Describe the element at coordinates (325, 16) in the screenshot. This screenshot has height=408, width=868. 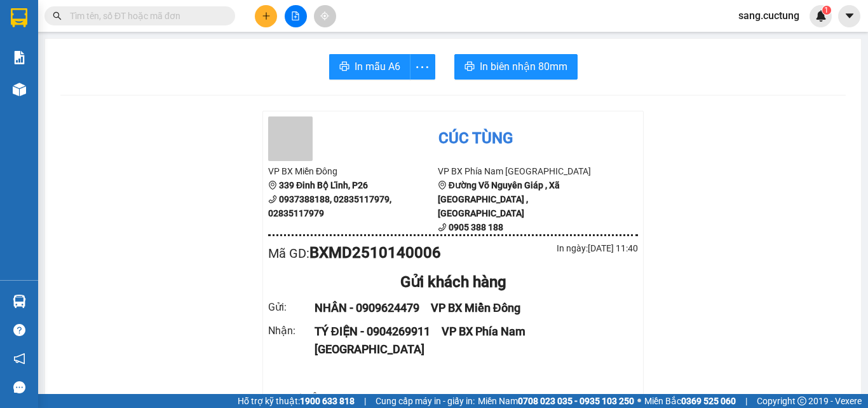
I see `span: aim` at that location.